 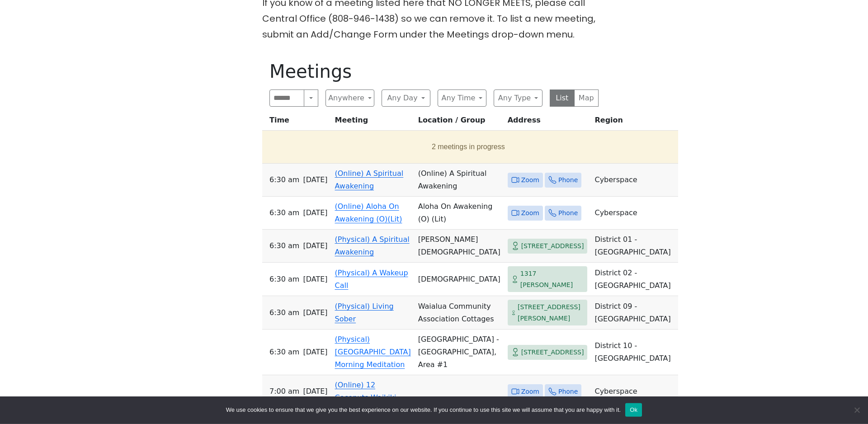 What do you see at coordinates (633, 410) in the screenshot?
I see `button: Ok` at bounding box center [633, 410].